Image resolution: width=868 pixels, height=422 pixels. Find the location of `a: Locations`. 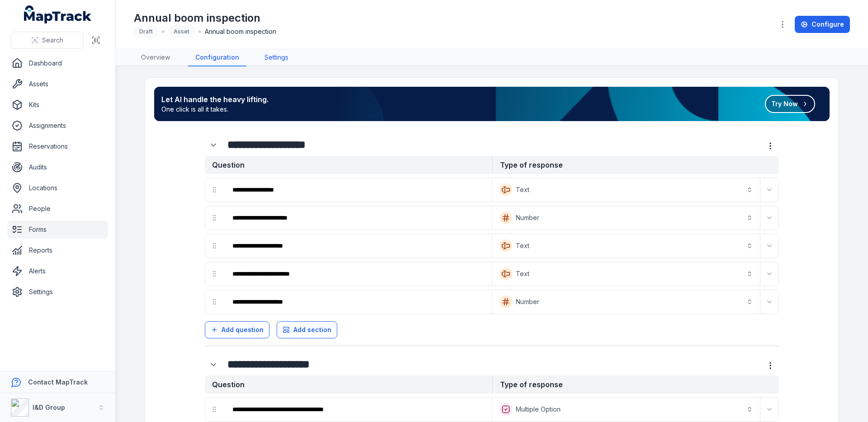

a: Locations is located at coordinates (57, 188).